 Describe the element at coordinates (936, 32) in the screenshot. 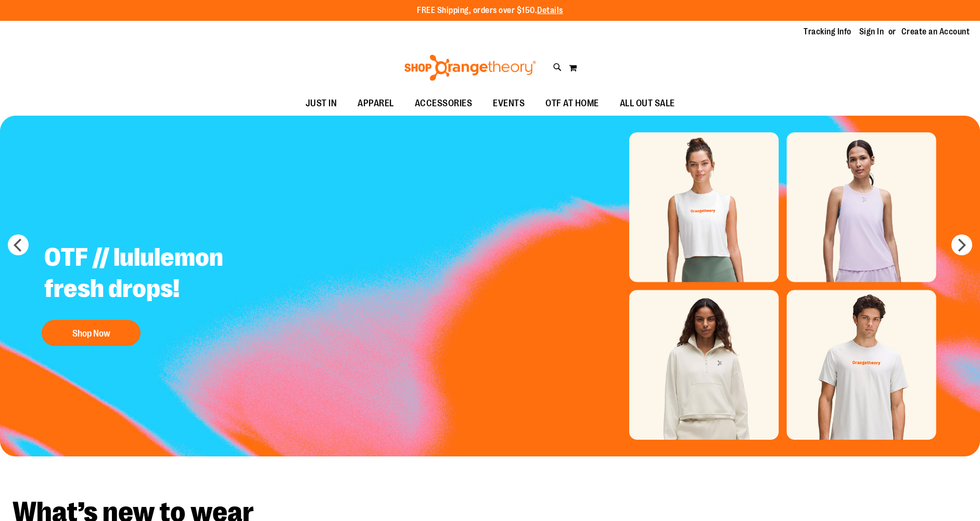

I see `a: Create an Account` at that location.